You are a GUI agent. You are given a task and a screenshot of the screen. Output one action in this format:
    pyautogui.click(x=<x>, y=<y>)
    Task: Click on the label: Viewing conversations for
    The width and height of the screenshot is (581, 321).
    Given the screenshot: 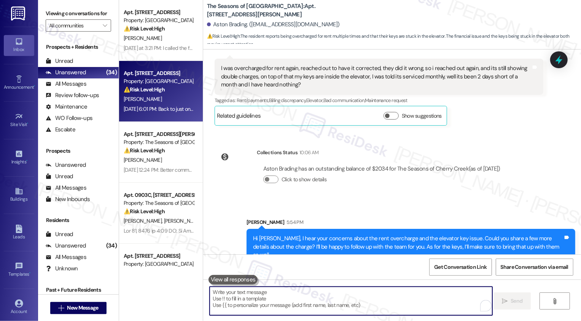 What is the action you would take?
    pyautogui.click(x=78, y=13)
    